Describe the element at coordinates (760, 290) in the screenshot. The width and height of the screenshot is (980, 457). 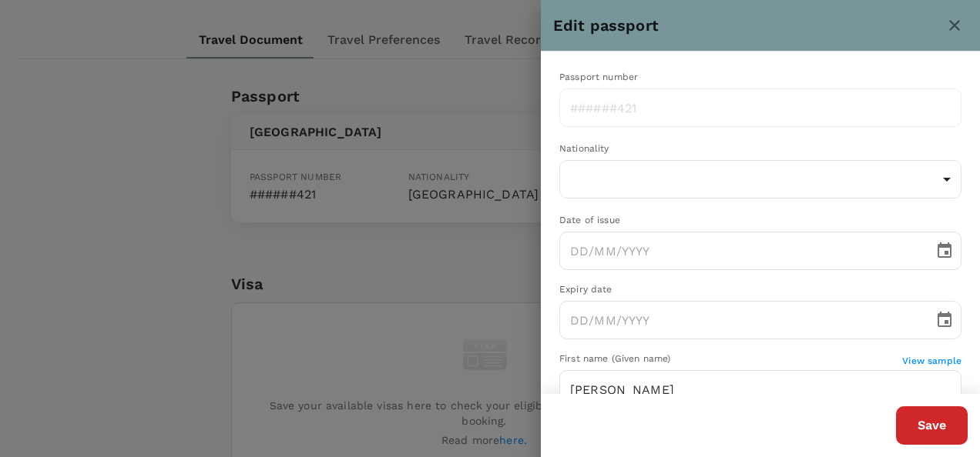
I see `div: Expiry date` at that location.